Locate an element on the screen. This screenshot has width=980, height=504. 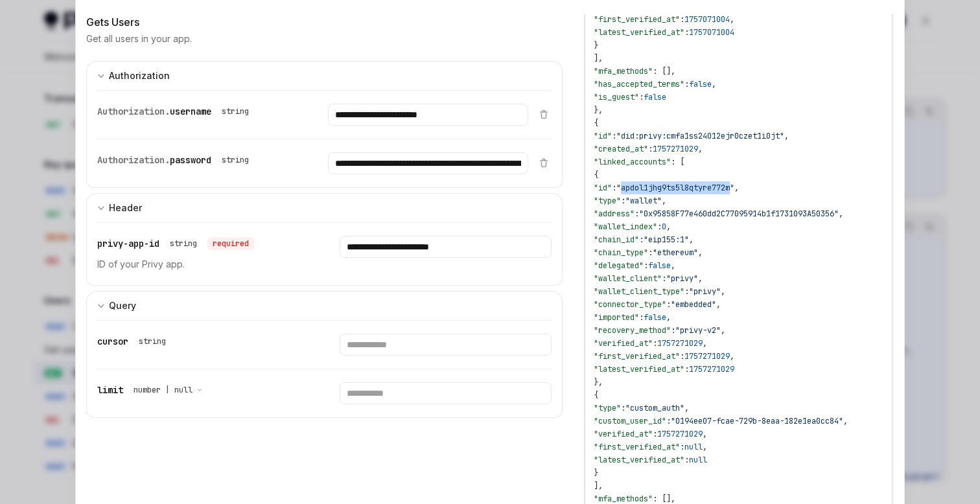
span: limit is located at coordinates (110, 391).